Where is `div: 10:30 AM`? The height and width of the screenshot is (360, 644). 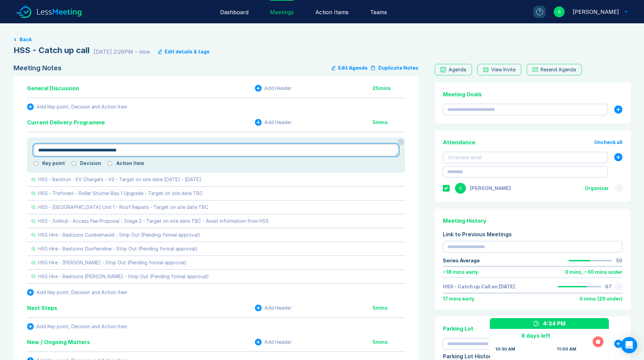 div: 10:30 AM is located at coordinates (505, 349).